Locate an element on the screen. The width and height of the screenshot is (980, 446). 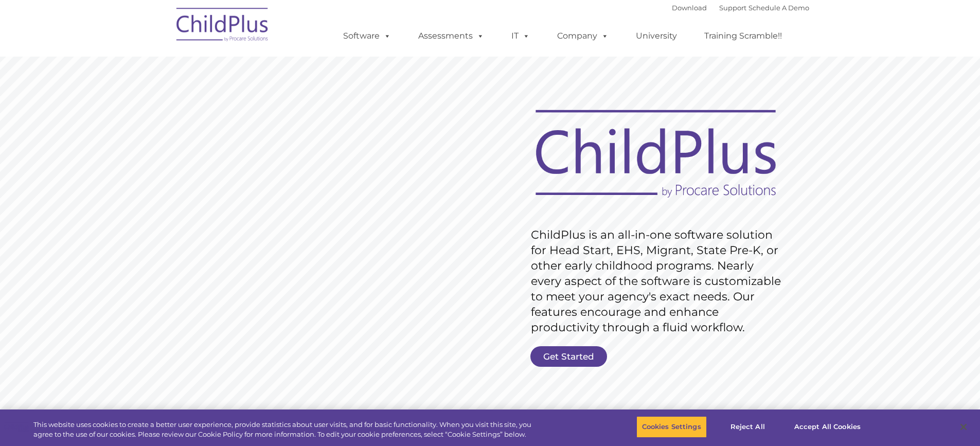
button: Reject All is located at coordinates (748, 427).